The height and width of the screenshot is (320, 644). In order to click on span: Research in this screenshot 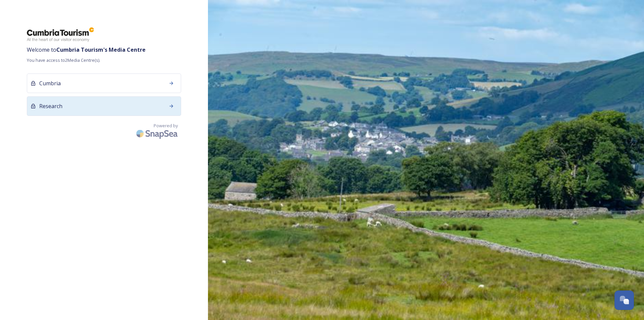, I will do `click(50, 106)`.